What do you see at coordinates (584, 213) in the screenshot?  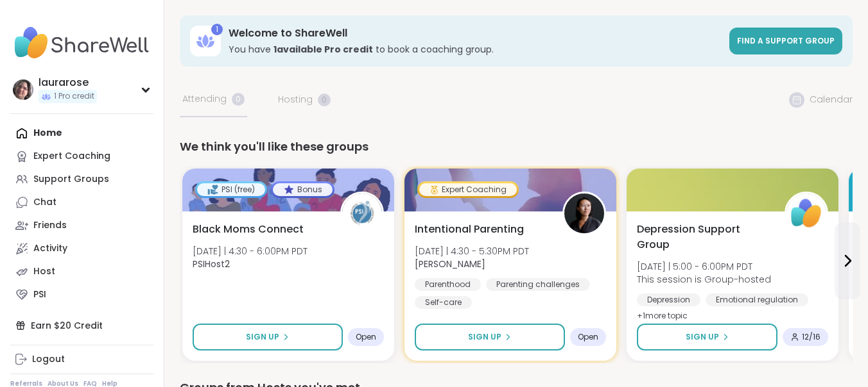 I see `img: Natasha` at bounding box center [584, 213].